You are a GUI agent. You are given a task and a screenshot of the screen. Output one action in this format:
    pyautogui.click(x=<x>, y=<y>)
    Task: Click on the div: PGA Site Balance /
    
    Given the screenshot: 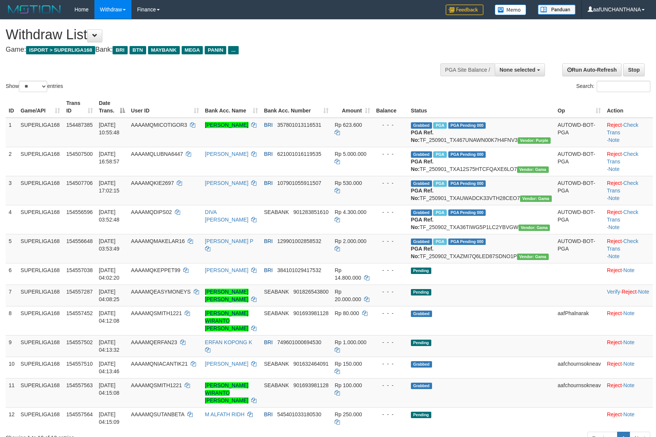 What is the action you would take?
    pyautogui.click(x=467, y=70)
    